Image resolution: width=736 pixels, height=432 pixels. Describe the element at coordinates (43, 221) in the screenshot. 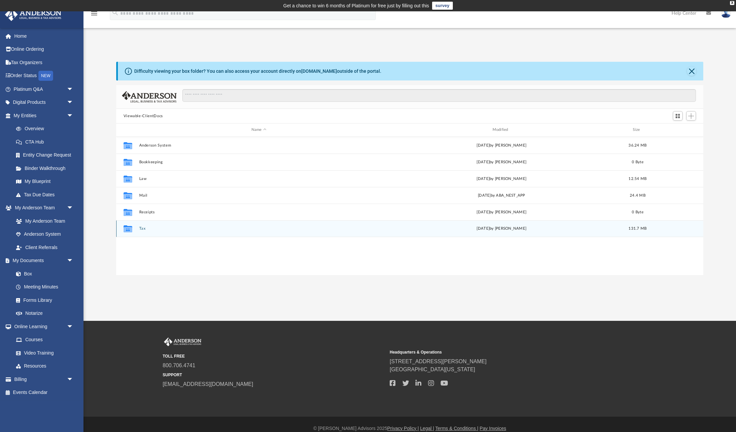

I see `a: My Anderson Team` at that location.